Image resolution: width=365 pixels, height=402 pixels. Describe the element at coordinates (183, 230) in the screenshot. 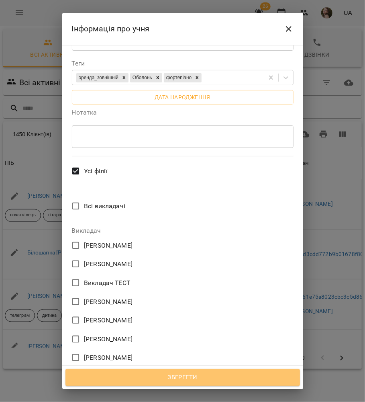

I see `label: Викладач` at that location.